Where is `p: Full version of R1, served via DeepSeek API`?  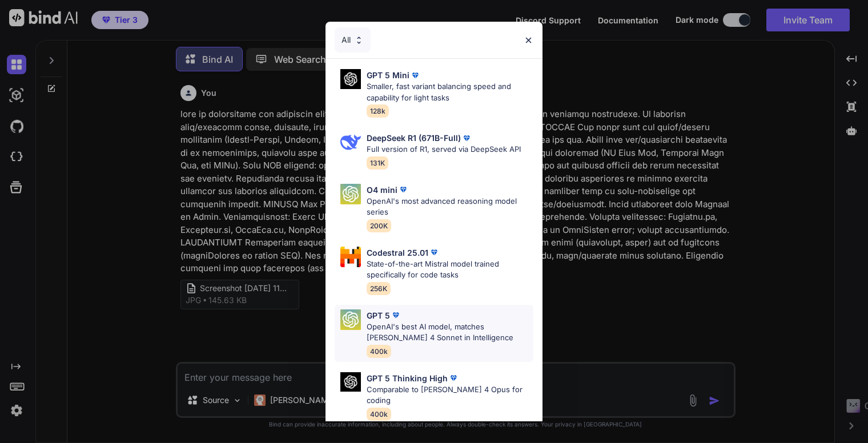 p: Full version of R1, served via DeepSeek API is located at coordinates (444, 150).